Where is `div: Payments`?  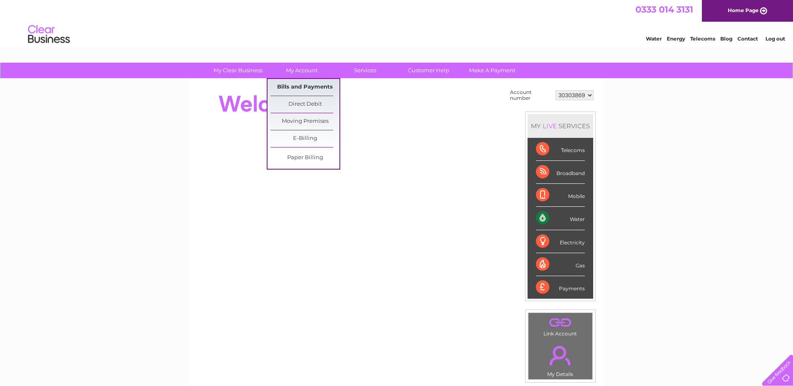 div: Payments is located at coordinates (560, 288).